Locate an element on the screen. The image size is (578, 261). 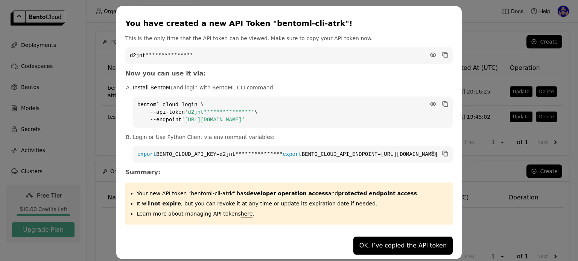
div: You have created a new API Token "bentoml-cli-atrk"! is located at coordinates (287, 23).